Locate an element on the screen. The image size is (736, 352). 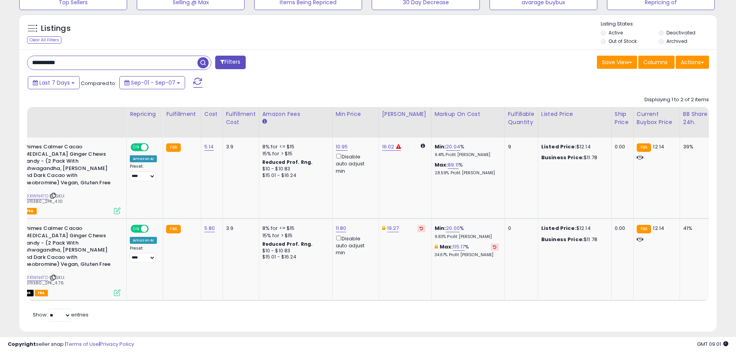
th: The percentage added to the cost of goods (COGS) that forms the calculator for Min & Max prices. is located at coordinates (468, 122).